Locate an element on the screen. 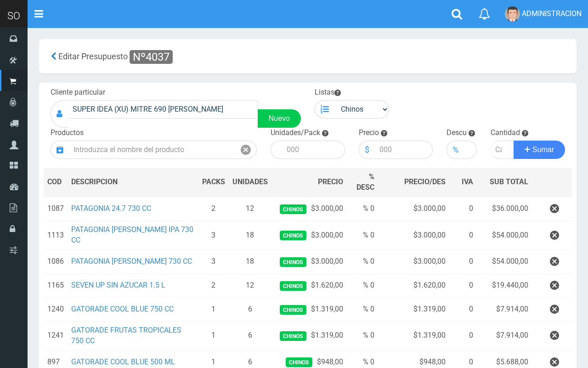  a: PATAGONIA 24.7 730 CC is located at coordinates (111, 208).